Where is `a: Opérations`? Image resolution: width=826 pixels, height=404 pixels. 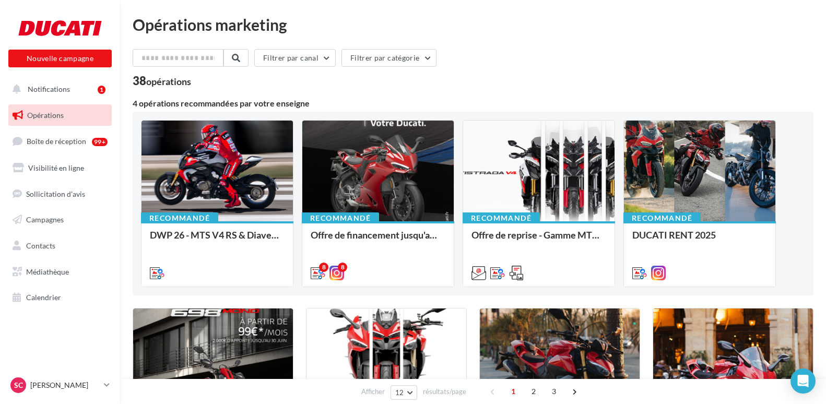 a: Opérations is located at coordinates (60, 115).